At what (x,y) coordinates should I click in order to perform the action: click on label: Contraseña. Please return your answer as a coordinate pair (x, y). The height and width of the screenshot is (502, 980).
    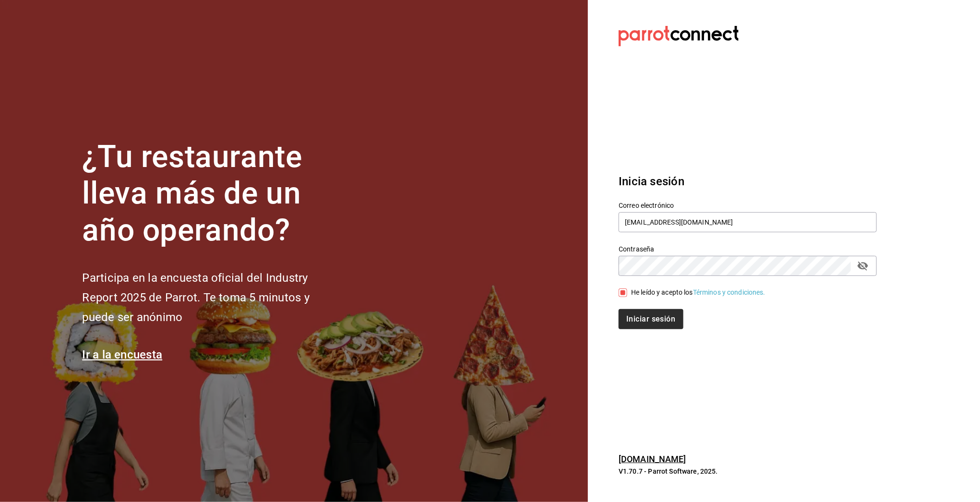
    Looking at the image, I should click on (747, 249).